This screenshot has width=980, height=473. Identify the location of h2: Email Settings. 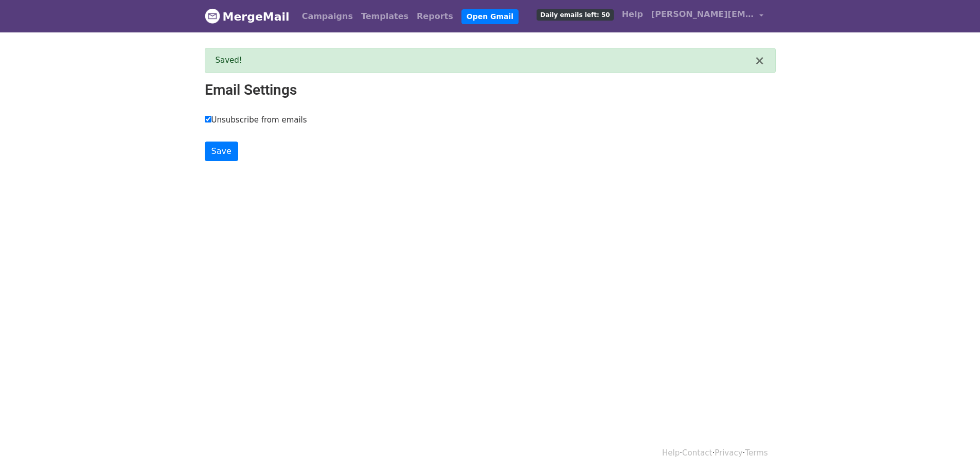
(490, 90).